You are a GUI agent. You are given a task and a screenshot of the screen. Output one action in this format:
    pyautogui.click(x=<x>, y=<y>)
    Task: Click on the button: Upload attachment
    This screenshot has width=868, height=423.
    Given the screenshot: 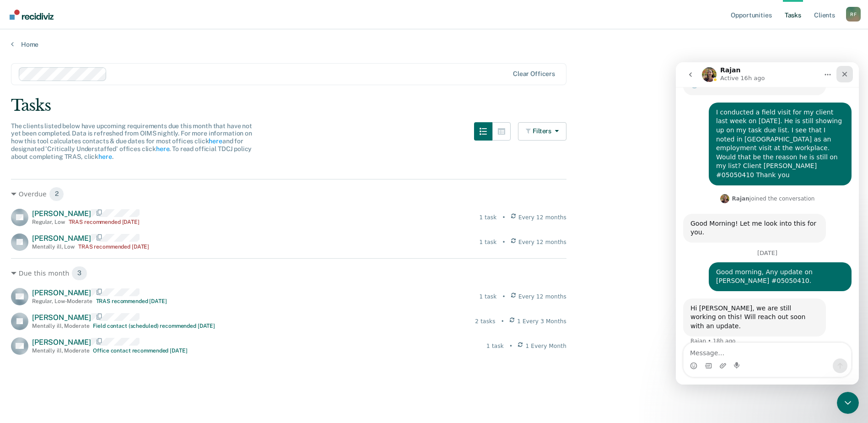 What is the action you would take?
    pyautogui.click(x=47, y=304)
    